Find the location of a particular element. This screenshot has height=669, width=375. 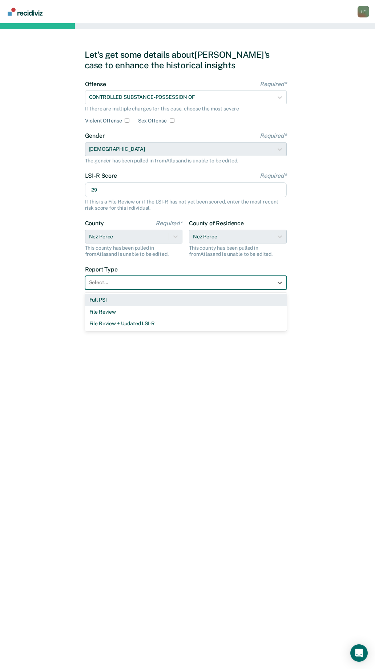

button: Back is located at coordinates (106, 316).